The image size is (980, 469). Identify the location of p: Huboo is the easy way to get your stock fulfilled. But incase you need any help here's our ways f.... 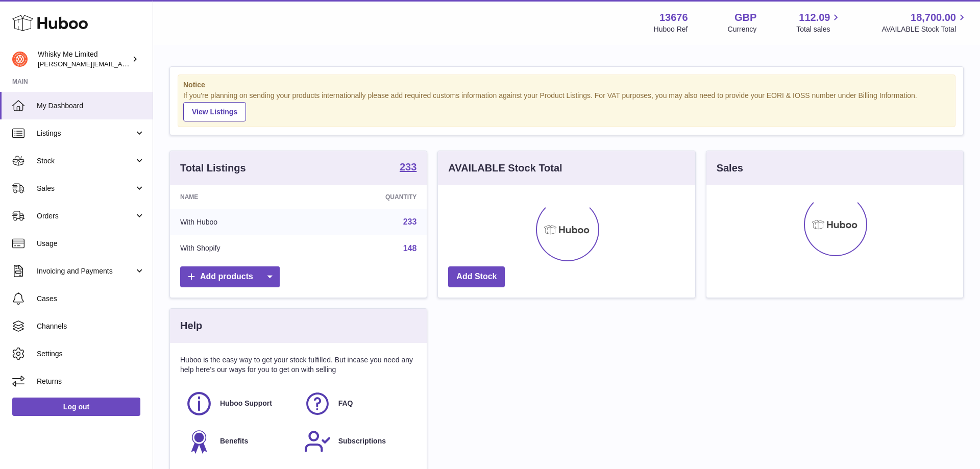
(298, 365).